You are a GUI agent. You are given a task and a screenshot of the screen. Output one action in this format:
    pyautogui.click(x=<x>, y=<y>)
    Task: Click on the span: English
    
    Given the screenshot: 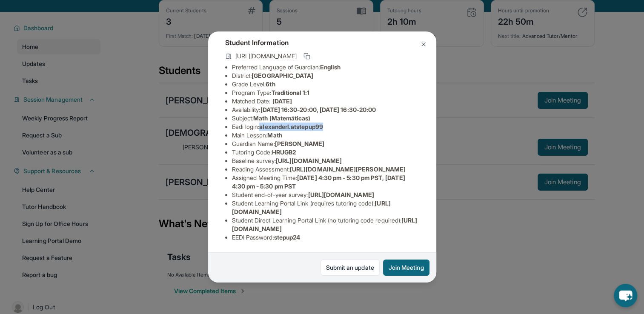 What is the action you would take?
    pyautogui.click(x=330, y=67)
    